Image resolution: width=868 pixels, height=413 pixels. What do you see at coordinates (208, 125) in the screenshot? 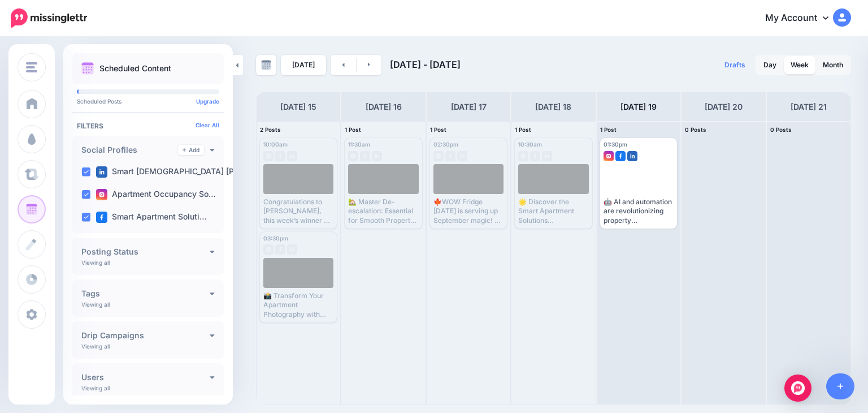
I see `a: Clear All` at bounding box center [208, 125].